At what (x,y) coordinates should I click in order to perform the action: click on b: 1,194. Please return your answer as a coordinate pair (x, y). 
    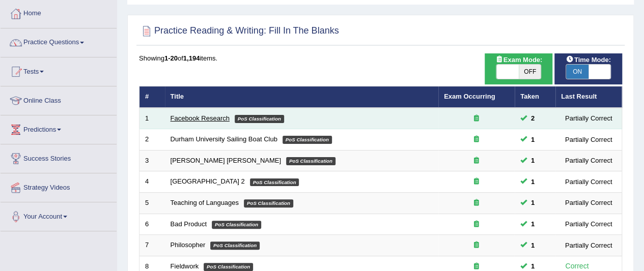
    Looking at the image, I should click on (191, 58).